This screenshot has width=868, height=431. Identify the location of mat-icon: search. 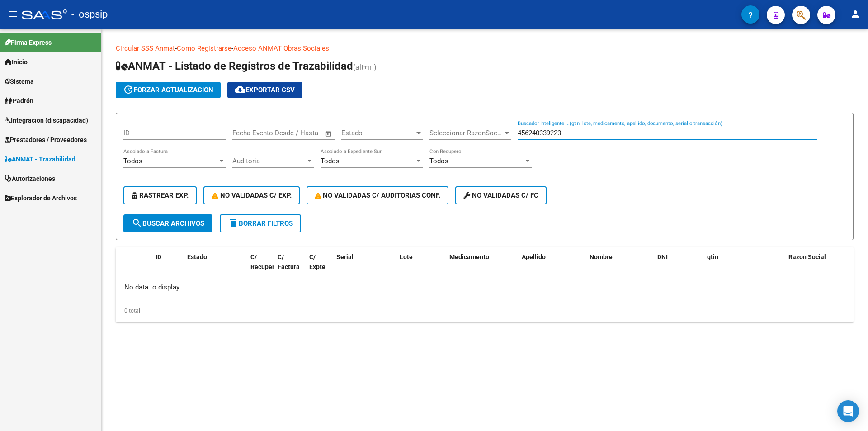
(137, 223).